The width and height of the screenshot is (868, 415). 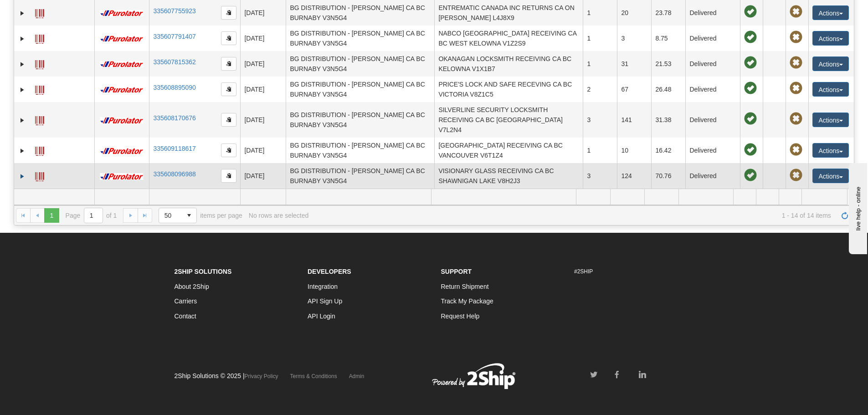 What do you see at coordinates (189, 215) in the screenshot?
I see `span: select` at bounding box center [189, 215].